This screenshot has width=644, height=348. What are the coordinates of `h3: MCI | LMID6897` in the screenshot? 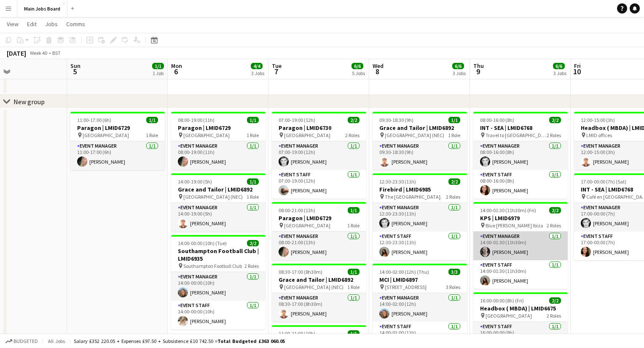 It's located at (420, 280).